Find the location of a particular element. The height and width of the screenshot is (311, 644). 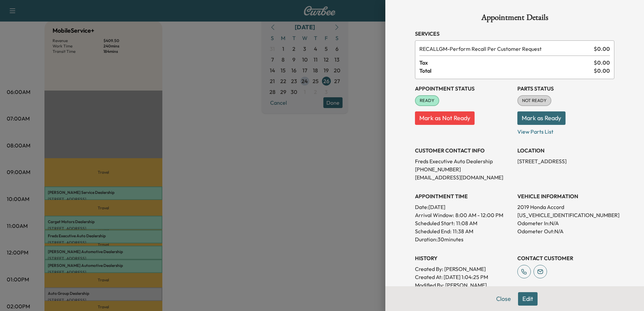

span: Tax is located at coordinates (507, 62).